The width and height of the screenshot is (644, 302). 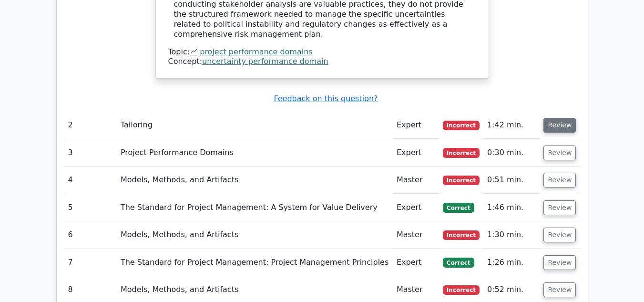 What do you see at coordinates (326, 98) in the screenshot?
I see `a: Feedback on this question?` at bounding box center [326, 98].